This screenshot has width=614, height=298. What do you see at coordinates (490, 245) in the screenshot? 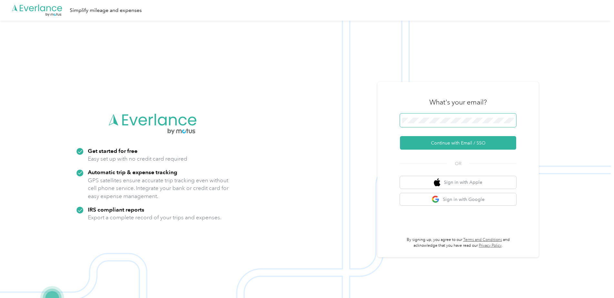
I see `a: Privacy Policy` at bounding box center [490, 245].